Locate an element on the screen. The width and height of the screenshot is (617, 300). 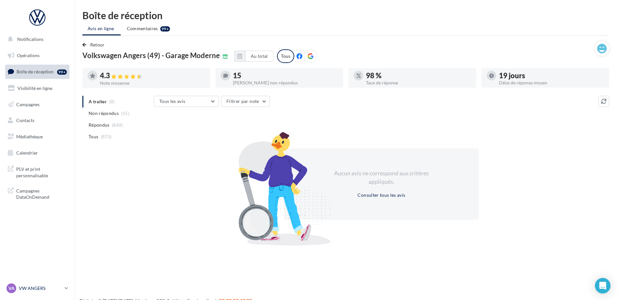
span: Tous les avis is located at coordinates (172, 101).